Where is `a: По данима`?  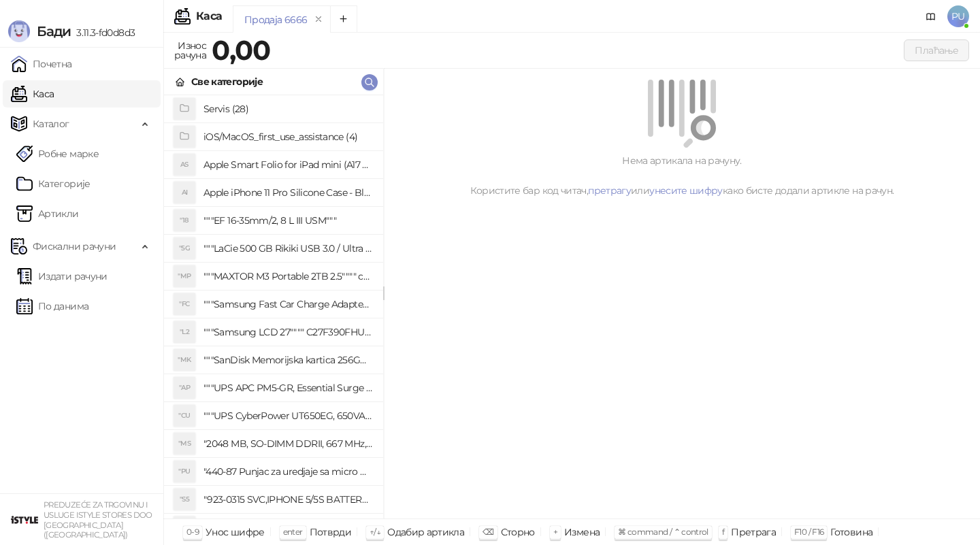 a: По данима is located at coordinates (53, 306).